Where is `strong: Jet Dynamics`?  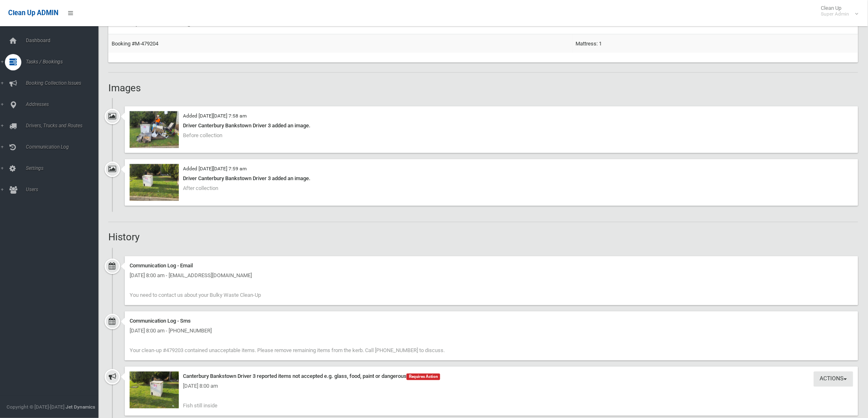 strong: Jet Dynamics is located at coordinates (80, 407).